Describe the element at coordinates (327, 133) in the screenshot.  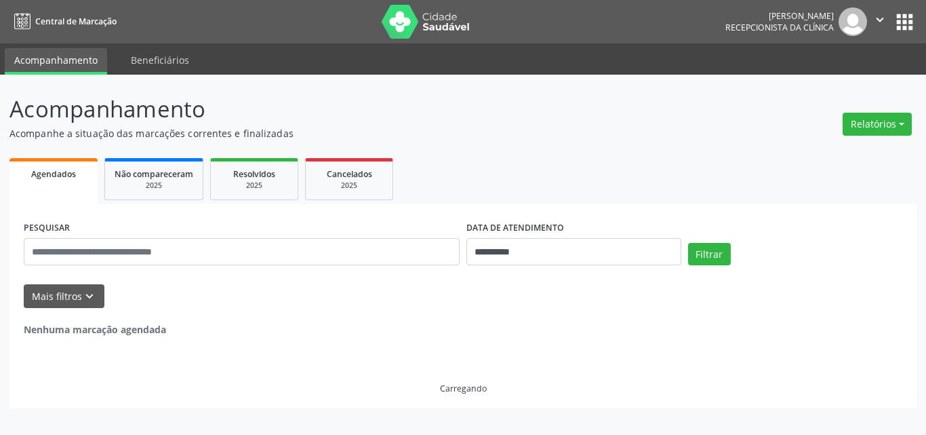
I see `p: Acompanhe a situação das marcações correntes e finalizadas` at that location.